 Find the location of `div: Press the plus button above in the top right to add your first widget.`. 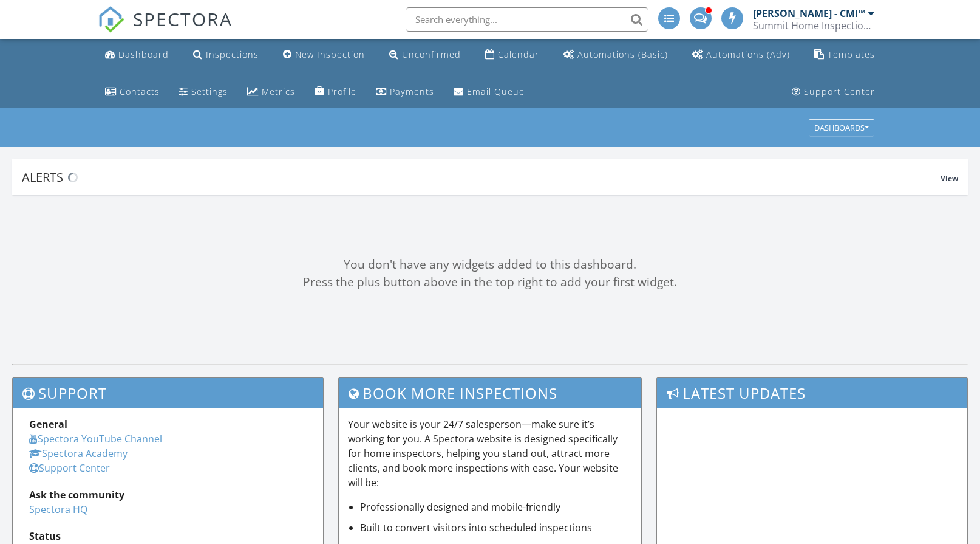

div: Press the plus button above in the top right to add your first widget. is located at coordinates (490, 282).